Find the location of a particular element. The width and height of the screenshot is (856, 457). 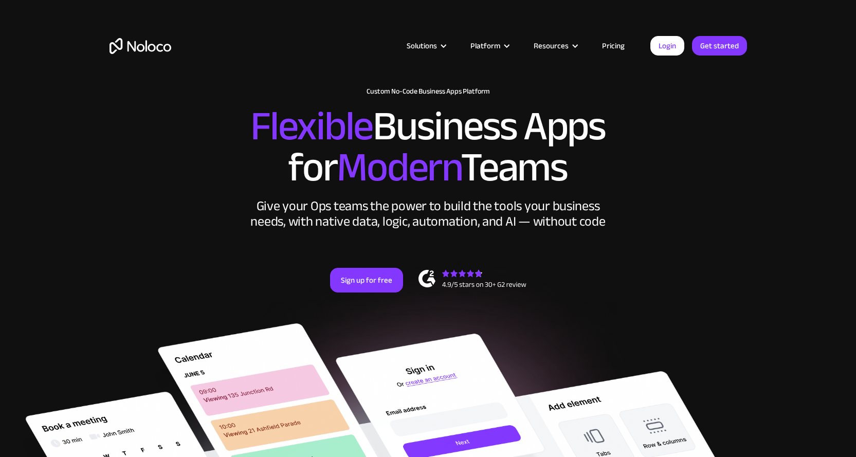

span: Modern is located at coordinates (398, 167).